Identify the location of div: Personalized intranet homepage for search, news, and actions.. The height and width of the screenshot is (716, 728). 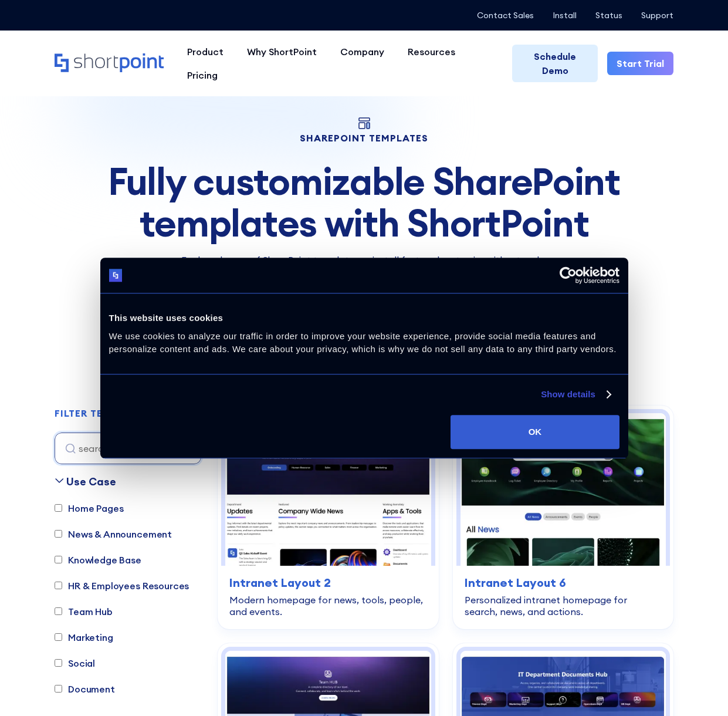
(564, 606).